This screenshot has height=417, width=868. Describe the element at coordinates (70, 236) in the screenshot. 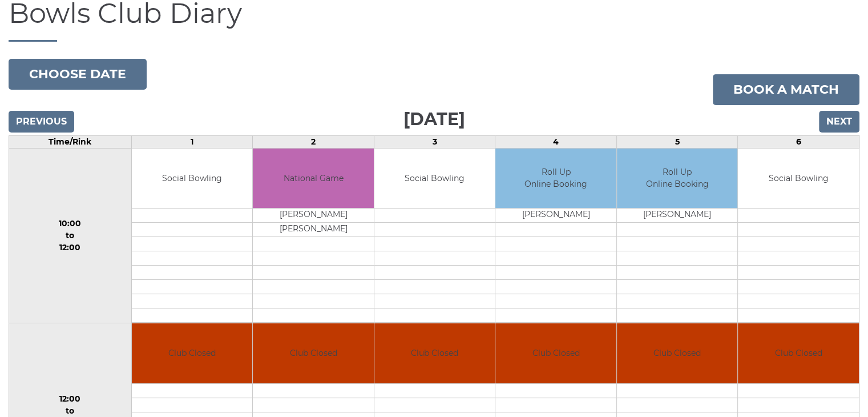

I see `td: 10:00 to 12:00` at that location.